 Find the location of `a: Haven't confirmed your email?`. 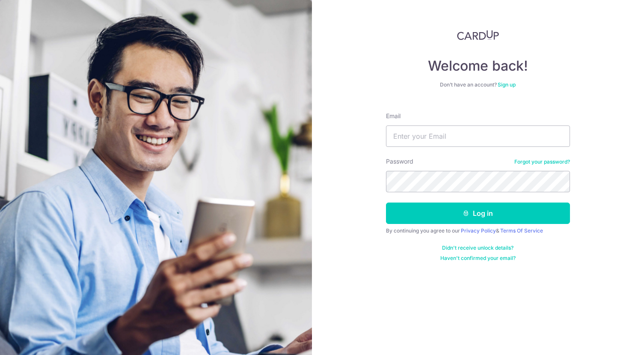

a: Haven't confirmed your email? is located at coordinates (478, 258).